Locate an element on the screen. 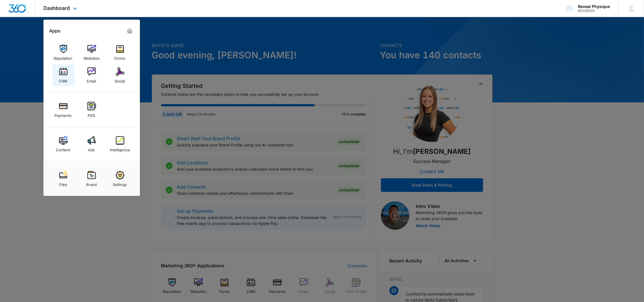  a: Forms is located at coordinates (120, 53).